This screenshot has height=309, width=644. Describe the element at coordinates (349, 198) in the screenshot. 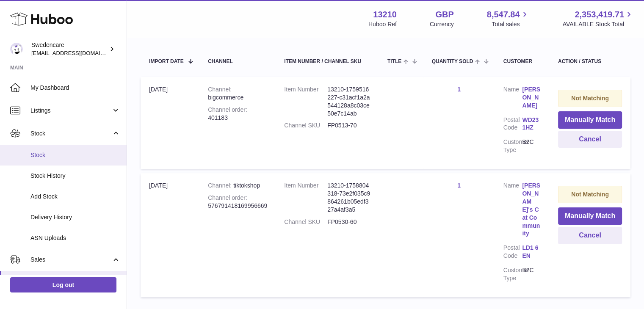

I see `dd: 13210-1758804318-73e2f035c9864261b05edf327a4af3a5` at that location.